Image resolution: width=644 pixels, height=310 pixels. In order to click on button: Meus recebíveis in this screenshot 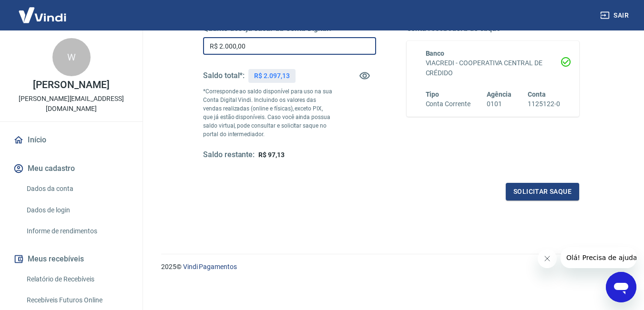, I will do `click(71, 259)`.